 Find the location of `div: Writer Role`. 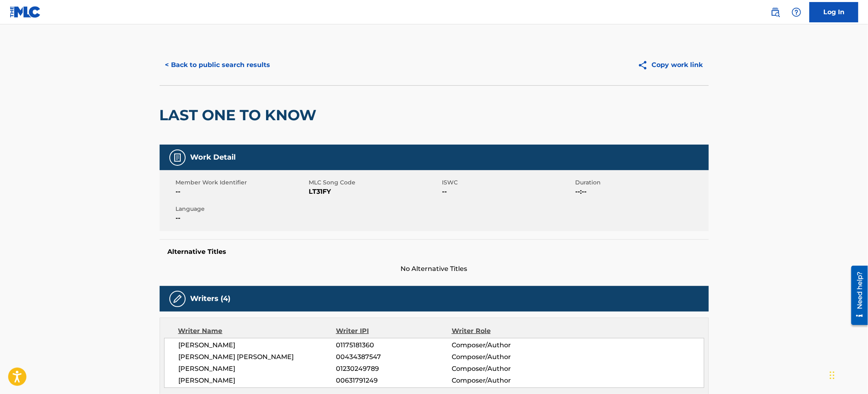

div: Writer Role is located at coordinates (505, 331).